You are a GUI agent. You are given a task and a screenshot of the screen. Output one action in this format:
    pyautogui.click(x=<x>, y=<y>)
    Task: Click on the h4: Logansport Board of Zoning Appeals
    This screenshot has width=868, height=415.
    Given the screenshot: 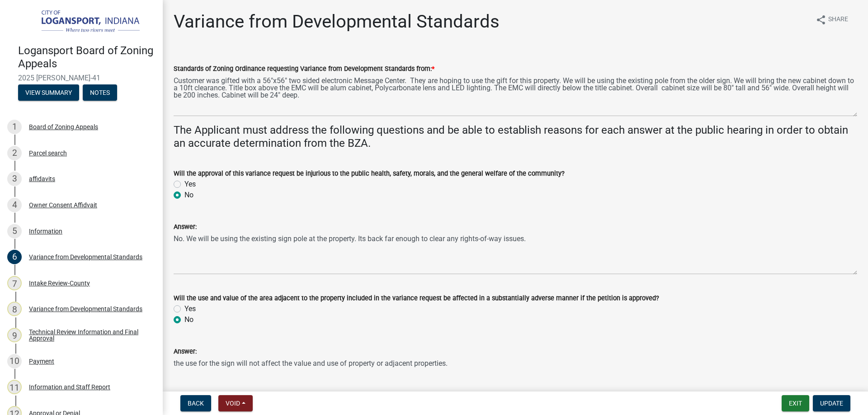 What is the action you would take?
    pyautogui.click(x=87, y=58)
    